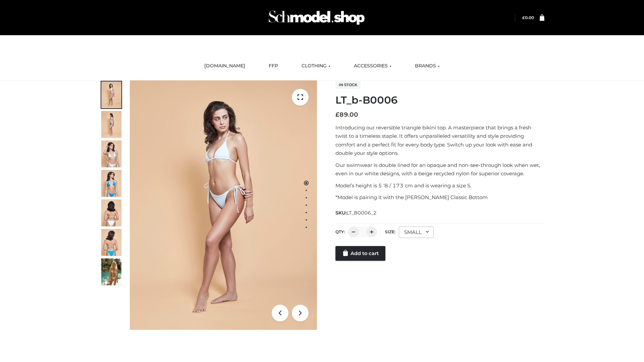  Describe the element at coordinates (416, 232) in the screenshot. I see `div: SMALL` at that location.